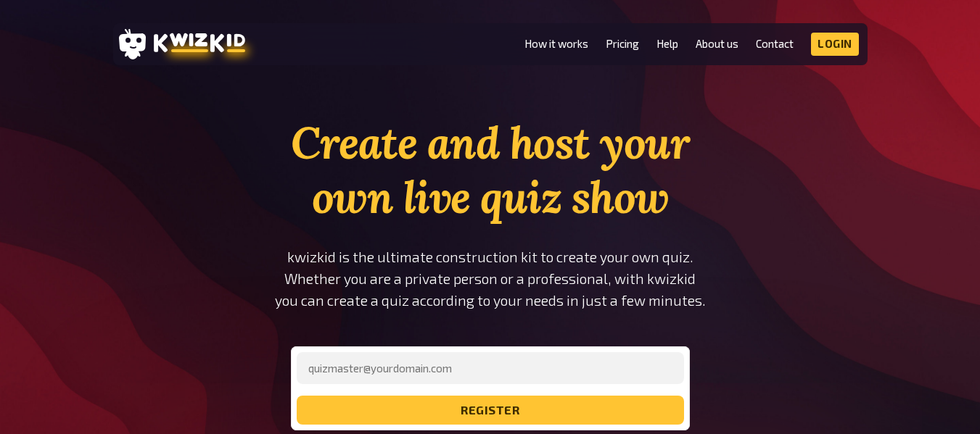 The width and height of the screenshot is (980, 434). I want to click on a: Pricing, so click(622, 43).